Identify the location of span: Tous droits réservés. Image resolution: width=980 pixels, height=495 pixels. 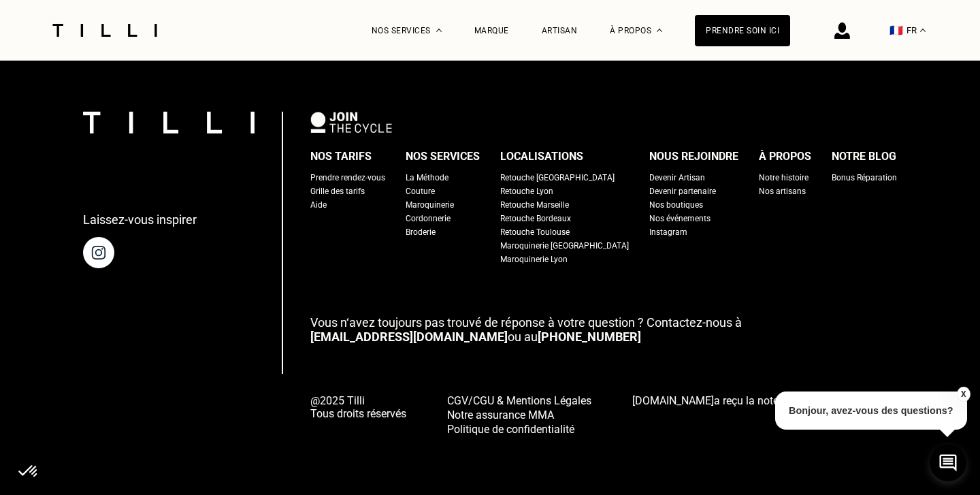
(358, 413).